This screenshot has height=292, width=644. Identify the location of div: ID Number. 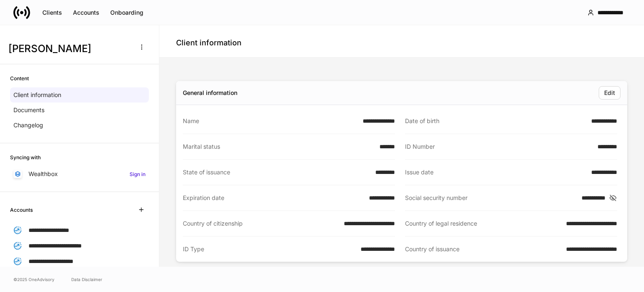
(498, 147).